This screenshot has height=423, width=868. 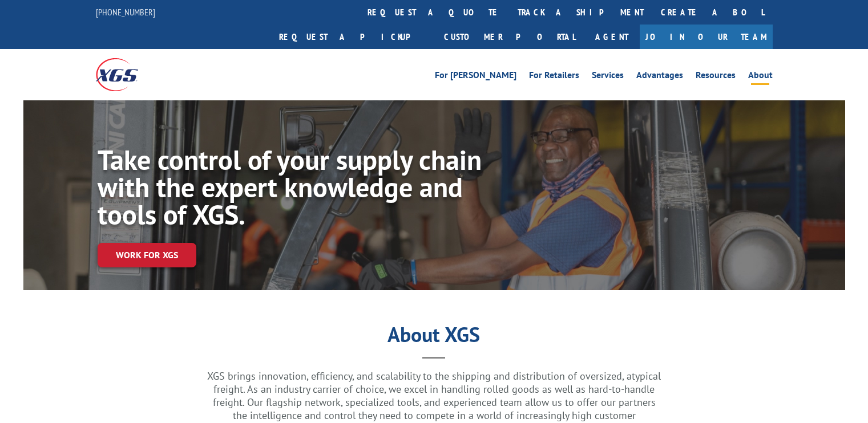 What do you see at coordinates (660, 77) in the screenshot?
I see `a: Advantages` at bounding box center [660, 77].